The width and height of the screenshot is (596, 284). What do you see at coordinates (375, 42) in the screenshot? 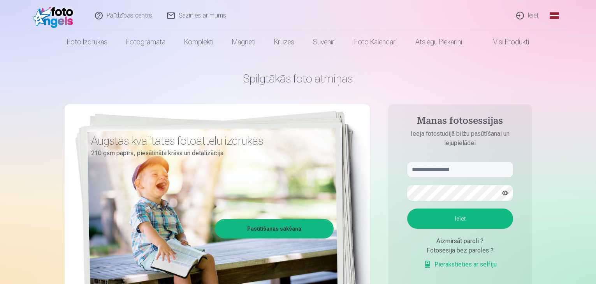
I see `a: Foto kalendāri` at bounding box center [375, 42].